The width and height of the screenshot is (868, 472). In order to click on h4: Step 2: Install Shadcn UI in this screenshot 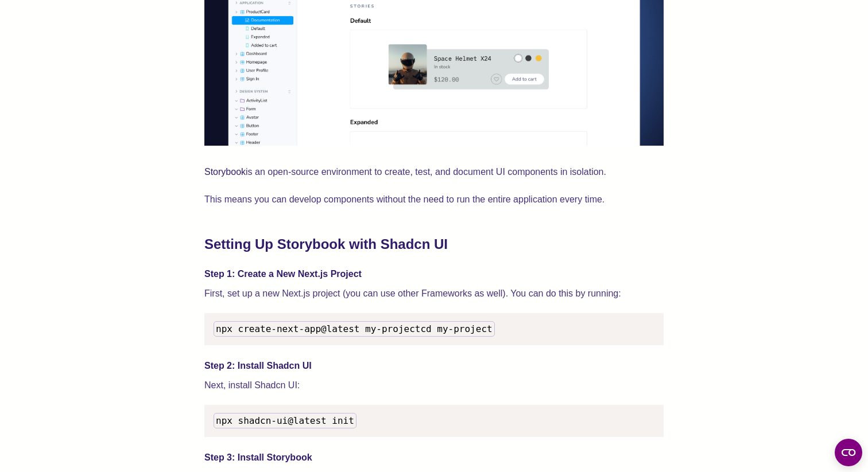, I will do `click(434, 366)`.